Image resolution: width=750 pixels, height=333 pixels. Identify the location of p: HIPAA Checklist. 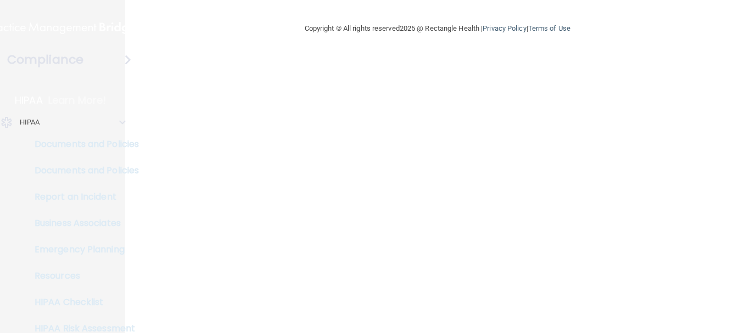
(82, 303).